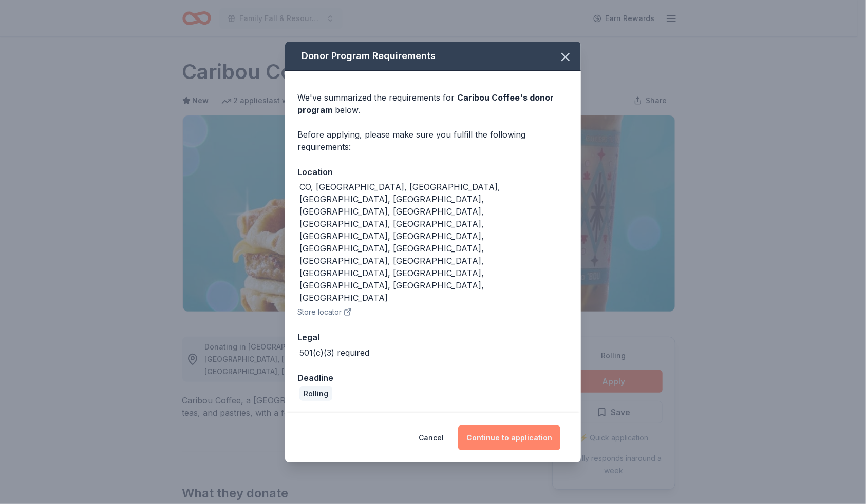 The width and height of the screenshot is (866, 504). Describe the element at coordinates (316, 394) in the screenshot. I see `div: Rolling` at that location.